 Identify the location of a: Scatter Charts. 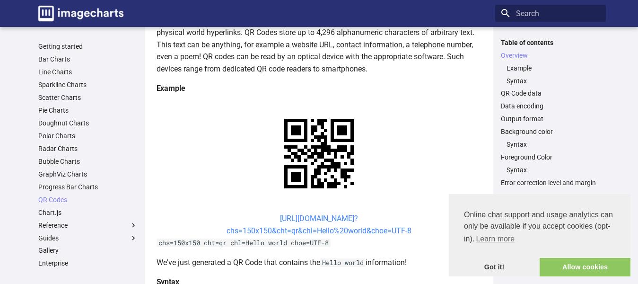
(88, 97).